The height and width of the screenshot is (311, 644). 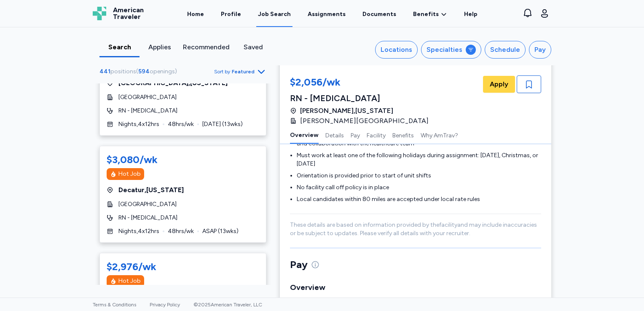 I want to click on button: Sort byFeatured, so click(x=240, y=71).